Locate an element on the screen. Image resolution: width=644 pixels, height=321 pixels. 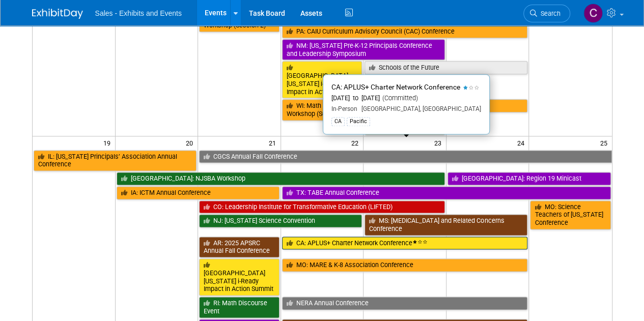
a: TX: TABE Annual Conference is located at coordinates (446, 193).